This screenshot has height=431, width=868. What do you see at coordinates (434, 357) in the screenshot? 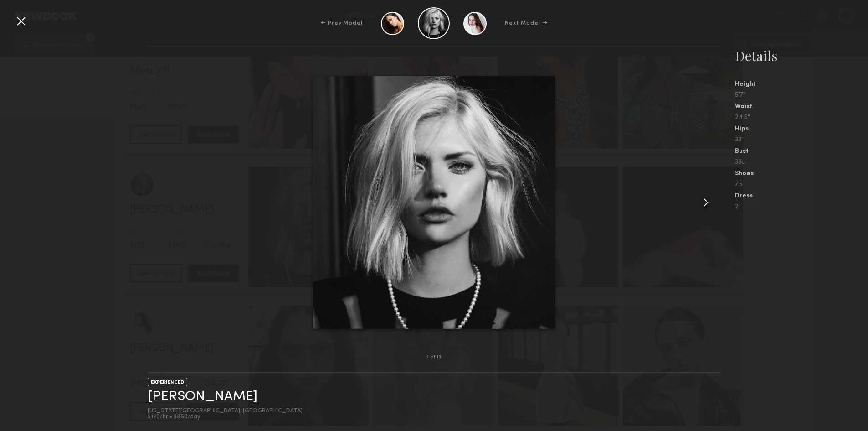
I see `div: 1 of 13` at bounding box center [434, 357].